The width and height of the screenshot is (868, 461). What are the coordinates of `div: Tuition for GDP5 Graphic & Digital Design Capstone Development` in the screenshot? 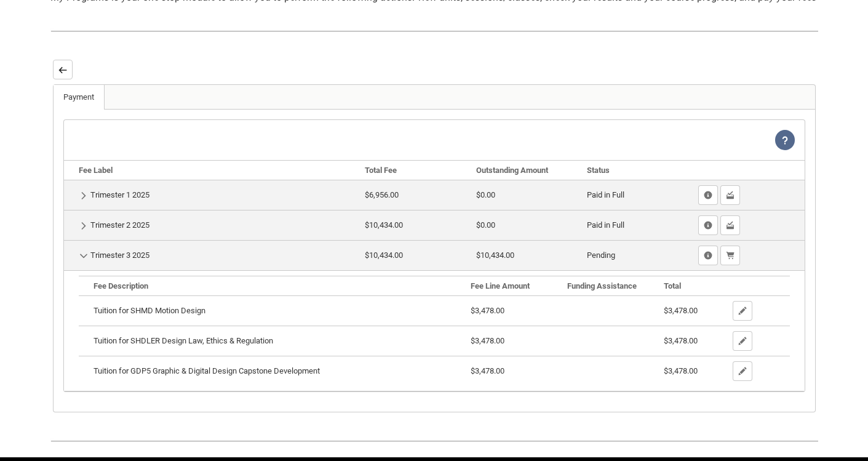 It's located at (277, 371).